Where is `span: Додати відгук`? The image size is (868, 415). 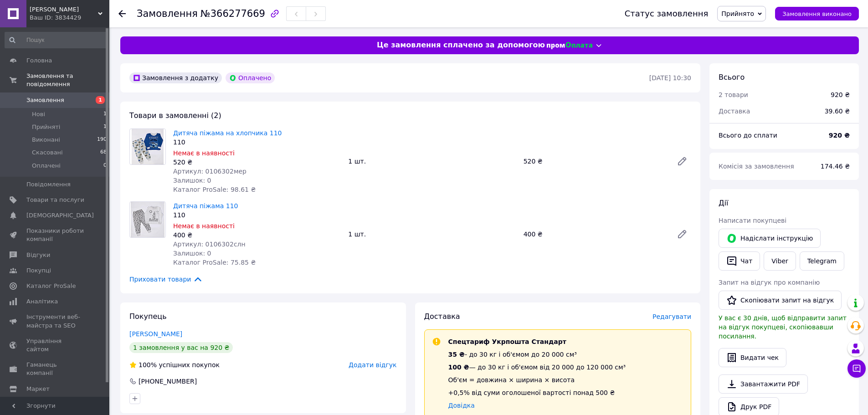
span: Додати відгук is located at coordinates (372, 365).